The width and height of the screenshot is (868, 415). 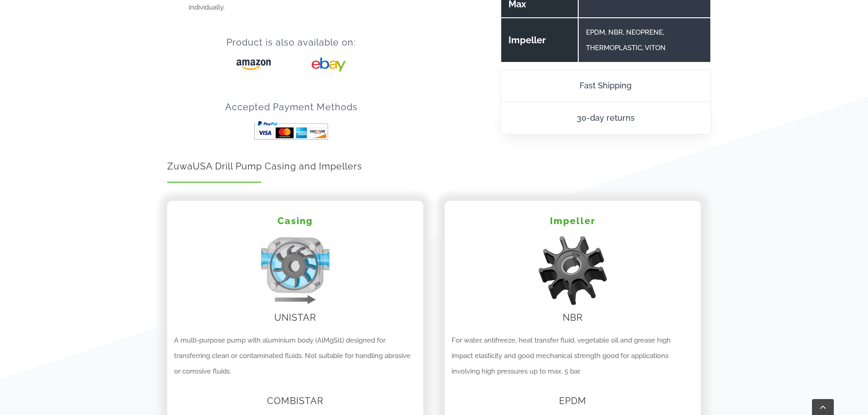 I want to click on img: amazon_logo.png, so click(x=253, y=65).